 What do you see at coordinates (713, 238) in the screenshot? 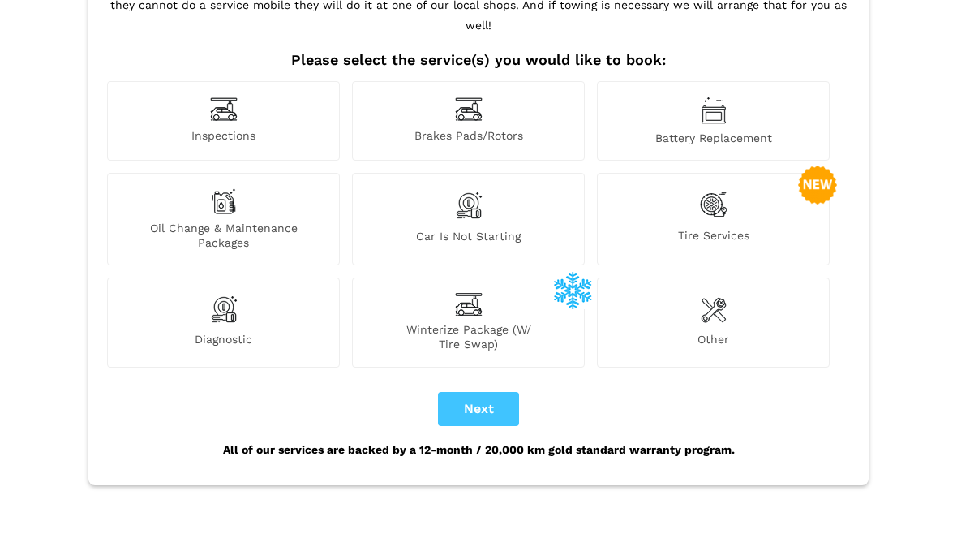
I see `span: Tire Services` at bounding box center [713, 238].